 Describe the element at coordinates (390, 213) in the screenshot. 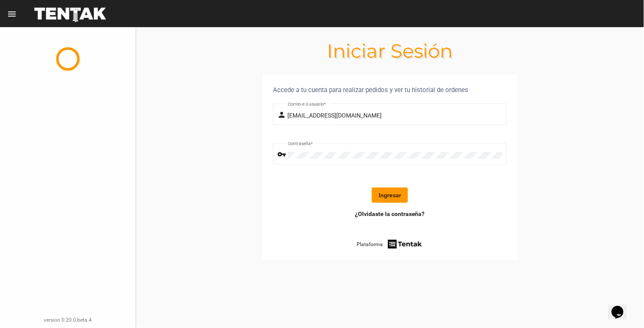

I see `a: ¿Olvidaste la contraseña?` at that location.